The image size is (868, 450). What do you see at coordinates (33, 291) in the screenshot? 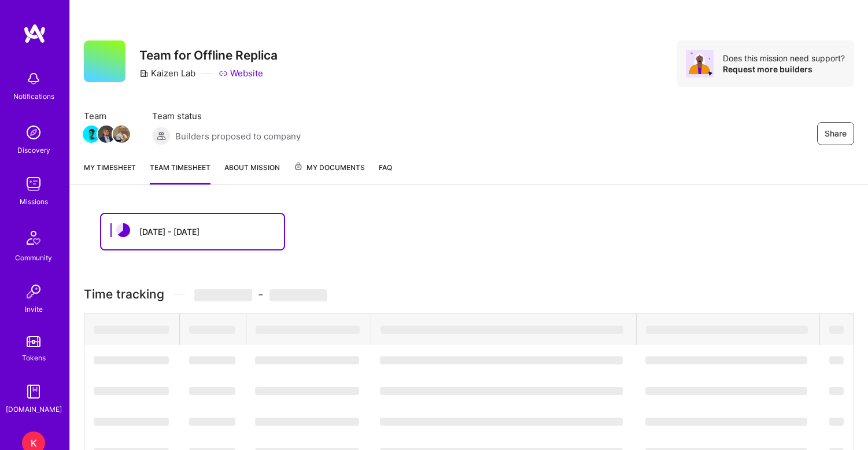
I see `img: Invite` at bounding box center [33, 291].